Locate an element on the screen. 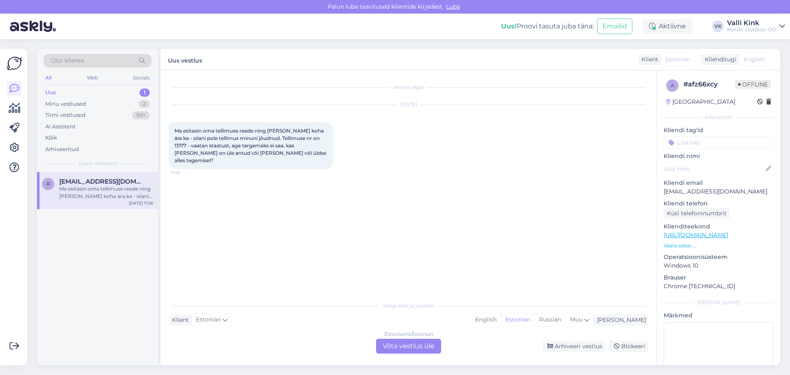  p: Klienditeekond is located at coordinates (719, 226).